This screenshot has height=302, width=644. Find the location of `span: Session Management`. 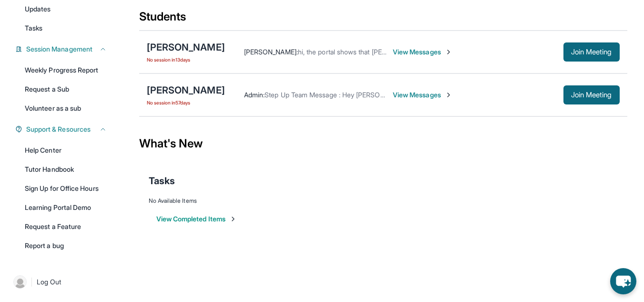

span: Session Management is located at coordinates (59, 49).